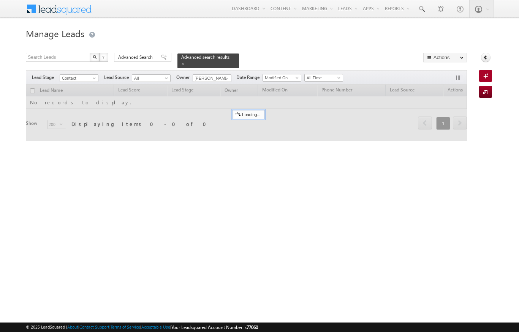 The width and height of the screenshot is (519, 332). What do you see at coordinates (212, 78) in the screenshot?
I see `input: Type to Search` at bounding box center [212, 78].